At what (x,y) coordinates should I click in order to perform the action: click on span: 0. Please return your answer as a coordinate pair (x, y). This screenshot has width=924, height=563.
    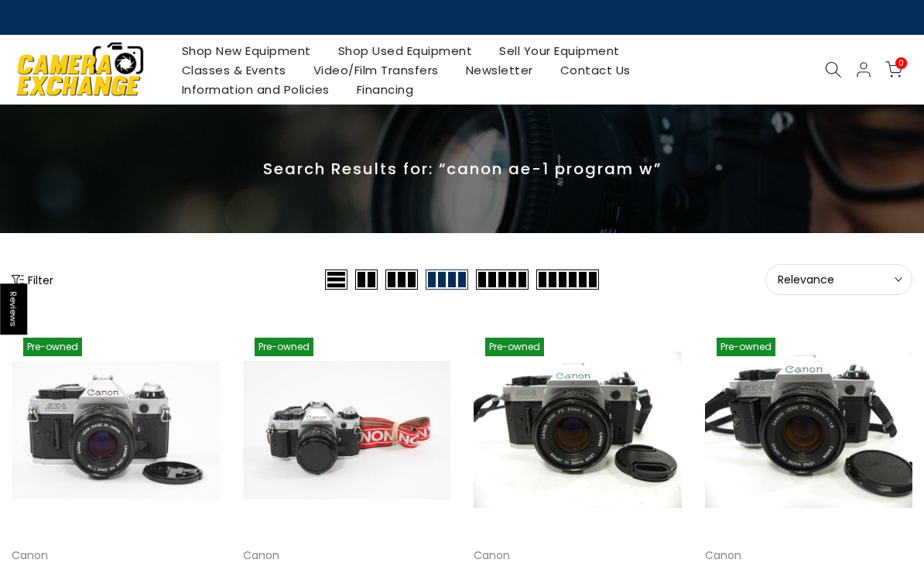
    Looking at the image, I should click on (900, 63).